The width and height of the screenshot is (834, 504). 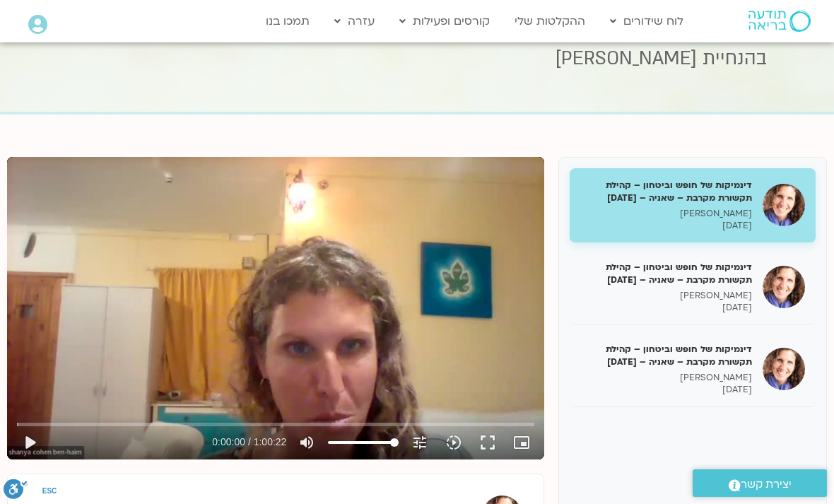 I want to click on a: תמכו בנו, so click(x=287, y=21).